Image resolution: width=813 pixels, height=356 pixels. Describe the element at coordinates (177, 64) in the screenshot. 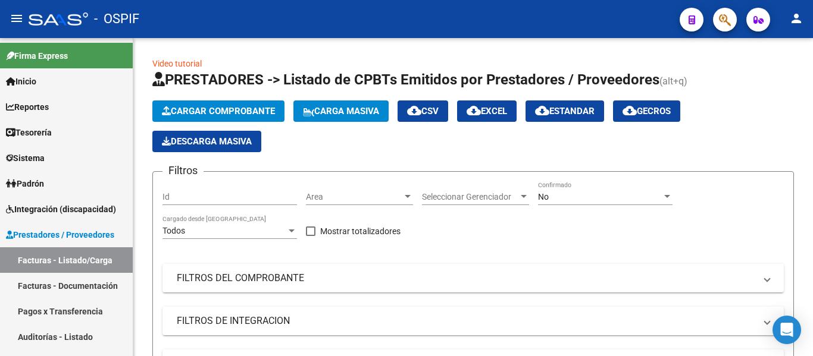

I see `a: Video tutorial` at that location.